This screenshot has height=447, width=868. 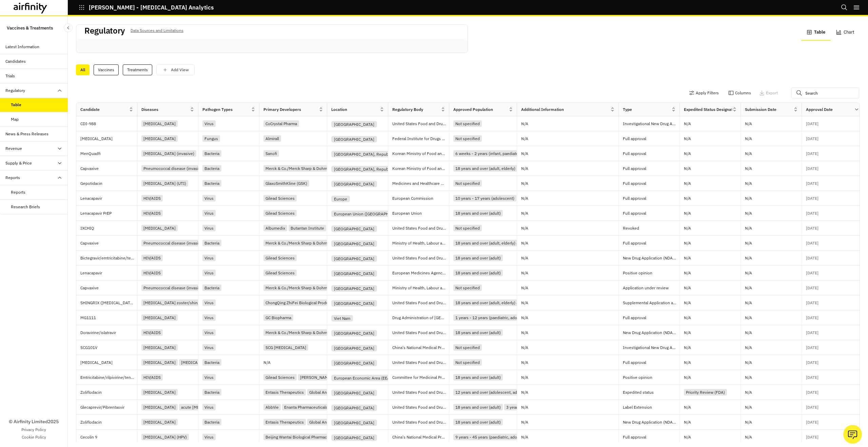 What do you see at coordinates (109, 273) in the screenshot?
I see `p: Lenacapavir` at bounding box center [109, 273].